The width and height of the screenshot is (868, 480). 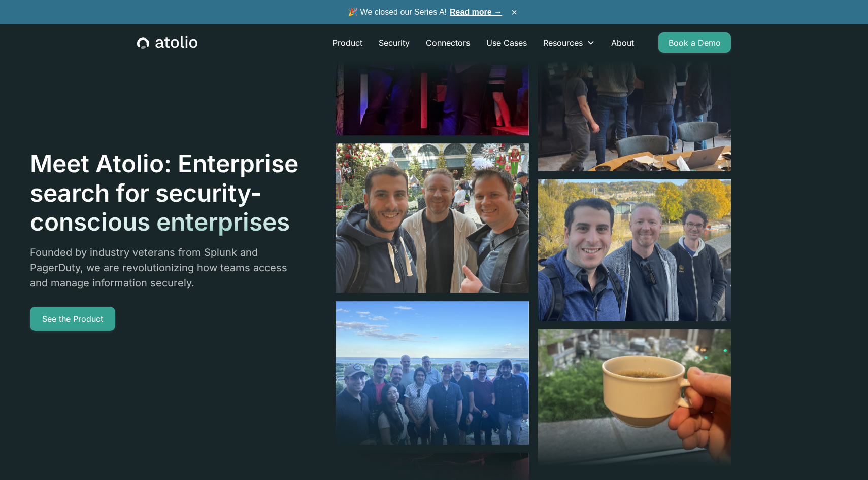 What do you see at coordinates (622, 43) in the screenshot?
I see `a: About` at bounding box center [622, 43].